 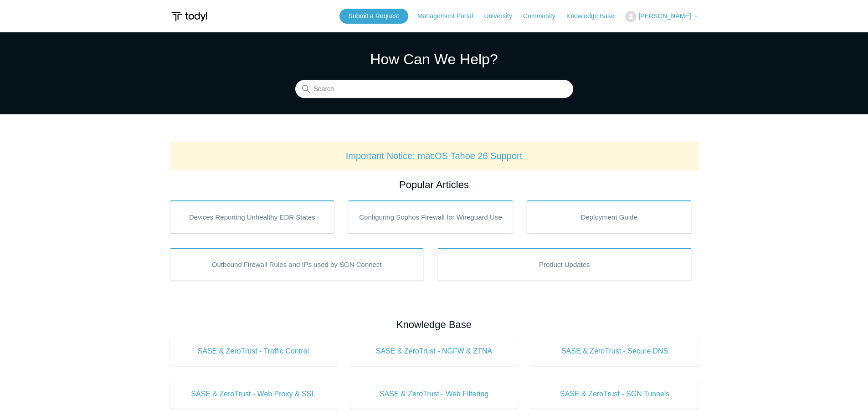 I want to click on span: SASE & ZeroTrust - Traffic Control, so click(x=253, y=351).